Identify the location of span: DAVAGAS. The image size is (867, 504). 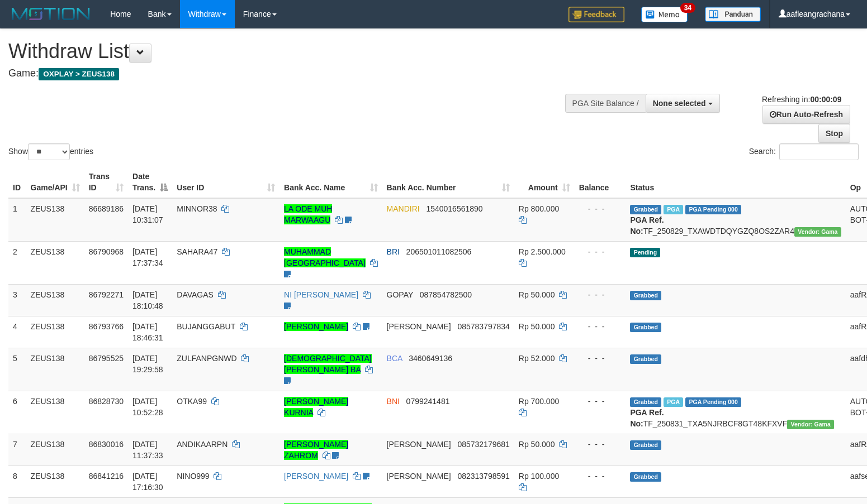
(195, 295).